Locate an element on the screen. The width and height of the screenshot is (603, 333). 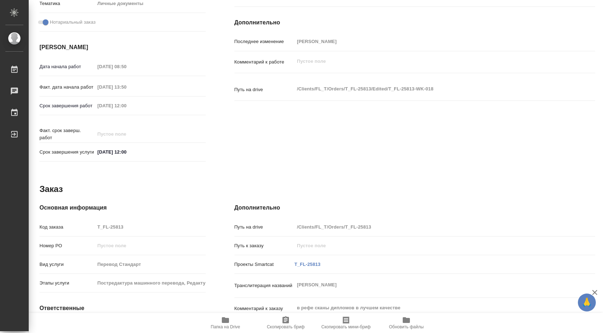
a: T_FL-25813 is located at coordinates (307, 264).